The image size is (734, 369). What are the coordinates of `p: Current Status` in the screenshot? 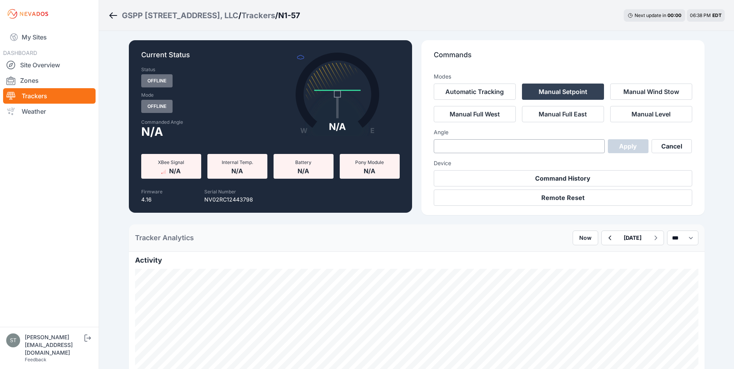 It's located at (270, 58).